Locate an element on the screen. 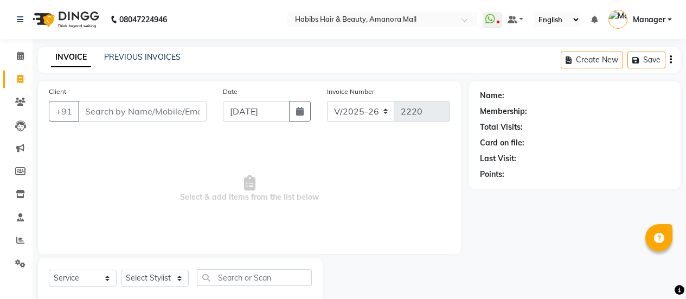 The height and width of the screenshot is (299, 686). div: Name: is located at coordinates (492, 95).